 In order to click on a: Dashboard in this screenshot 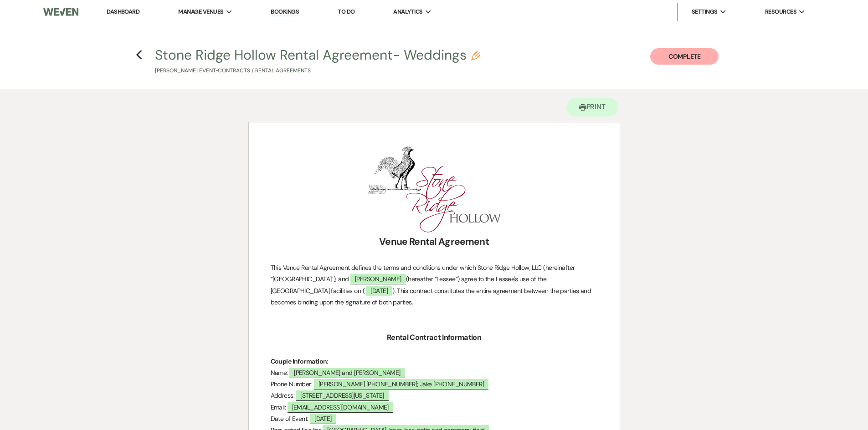, I will do `click(123, 11)`.